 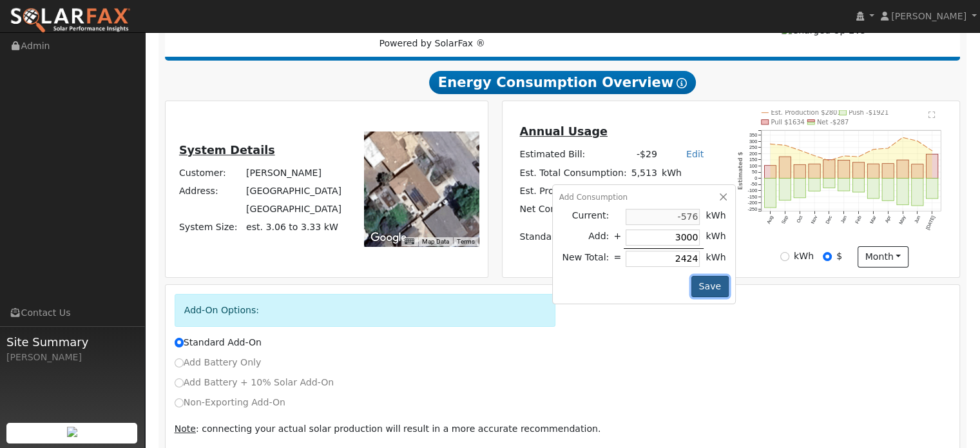 I want to click on input: Add Battery + 10% Solar Add-On, so click(x=179, y=383).